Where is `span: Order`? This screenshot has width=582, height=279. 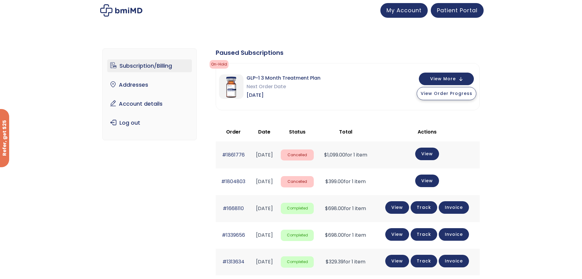
span: Order is located at coordinates (234, 131).